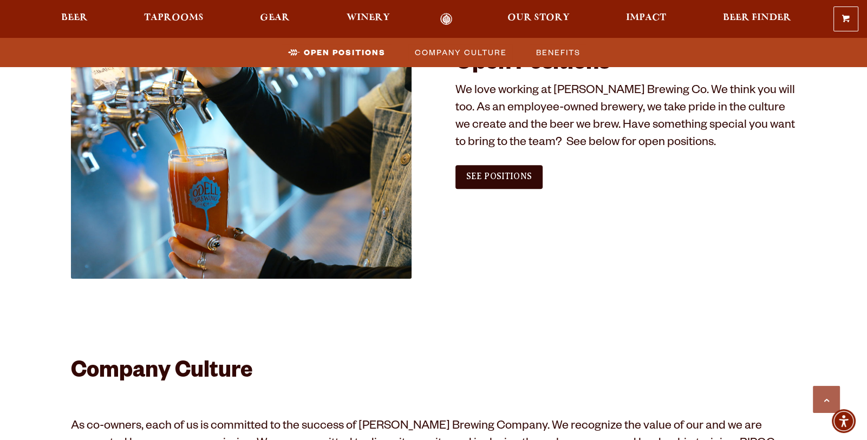 This screenshot has width=867, height=440. Describe the element at coordinates (460, 52) in the screenshot. I see `a: Company Culture` at that location.